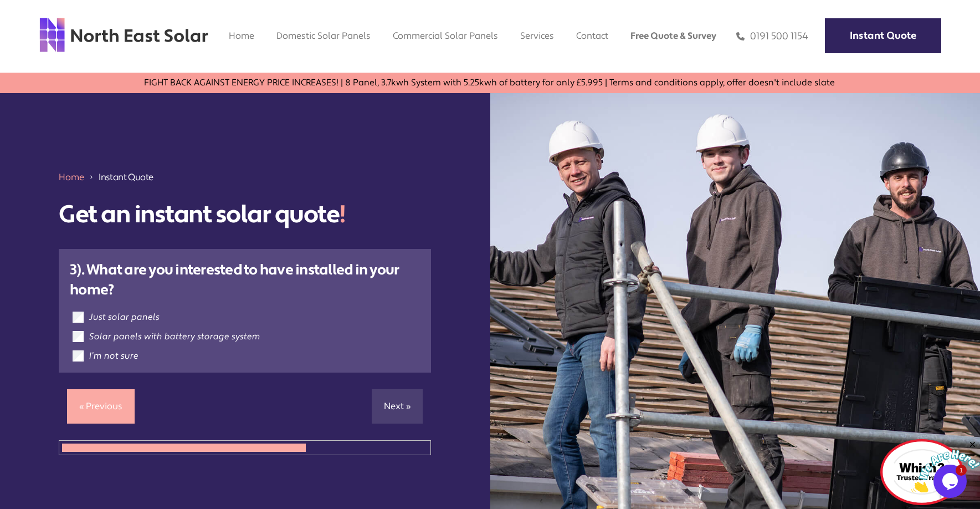 This screenshot has height=509, width=980. I want to click on span: Instant Quote, so click(125, 177).